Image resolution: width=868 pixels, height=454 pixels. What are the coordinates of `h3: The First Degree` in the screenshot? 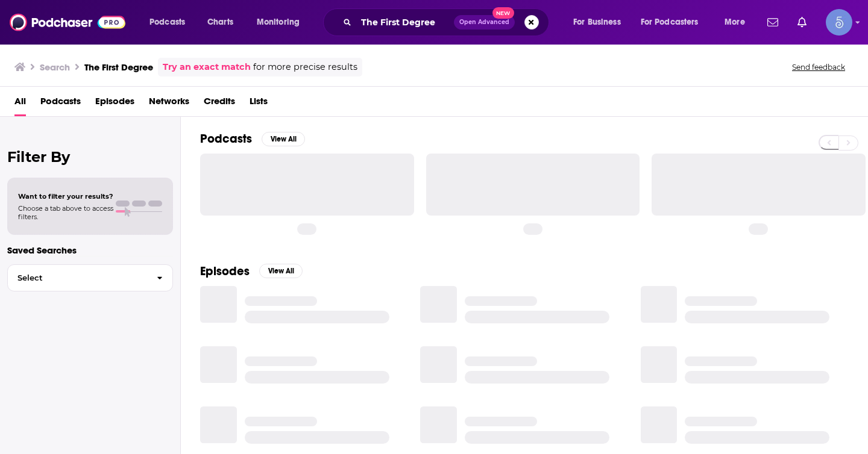 It's located at (119, 67).